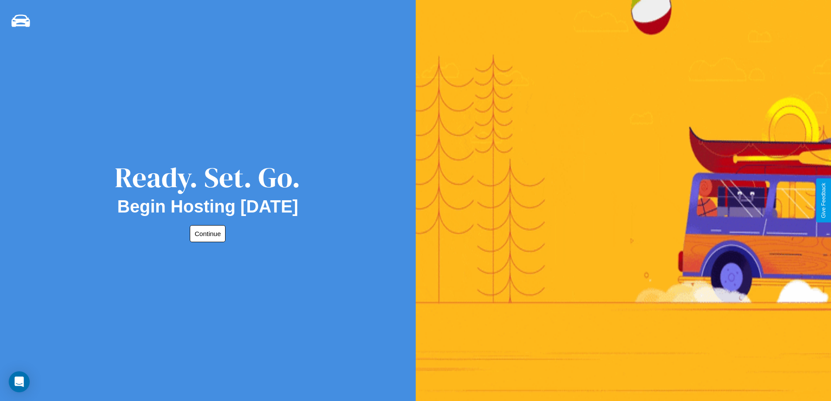  What do you see at coordinates (208, 177) in the screenshot?
I see `div: Ready. Set. Go.` at bounding box center [208, 177].